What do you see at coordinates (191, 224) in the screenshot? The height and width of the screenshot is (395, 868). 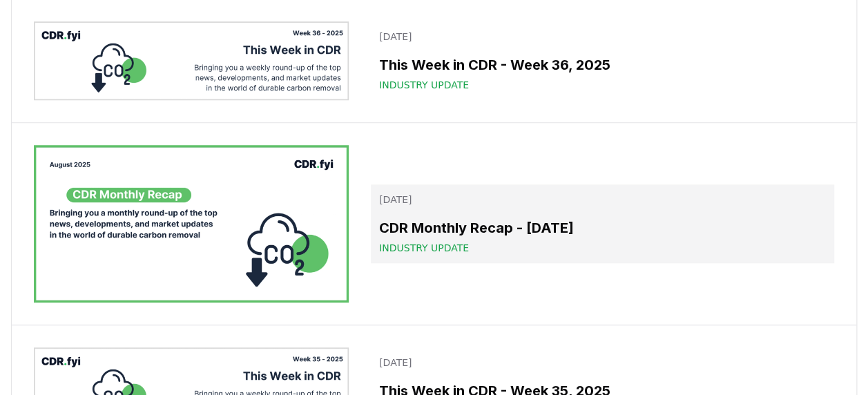 I see `img: CDR Monthly Recap - August 2025 blog post image` at bounding box center [191, 224].